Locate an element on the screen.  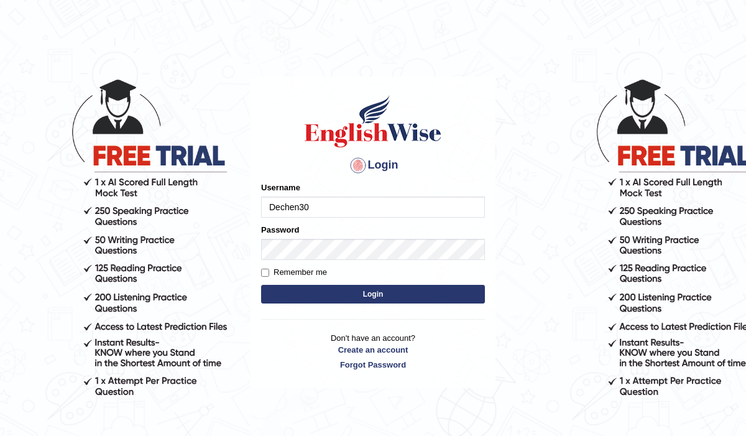
a: Forgot Password is located at coordinates (373, 365).